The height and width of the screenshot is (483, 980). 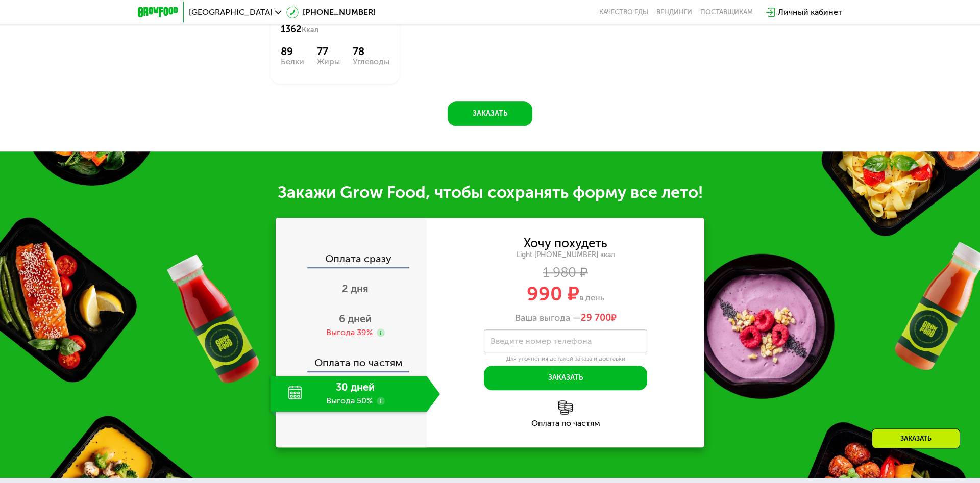 What do you see at coordinates (566, 318) in the screenshot?
I see `div: Ваша выгода —` at bounding box center [566, 318].